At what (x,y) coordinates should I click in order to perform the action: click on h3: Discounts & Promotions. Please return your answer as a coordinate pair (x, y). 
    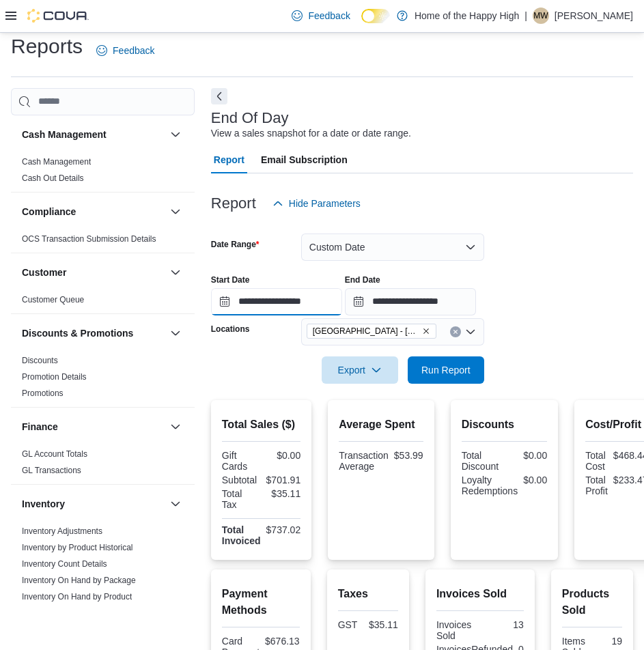
    Looking at the image, I should click on (77, 333).